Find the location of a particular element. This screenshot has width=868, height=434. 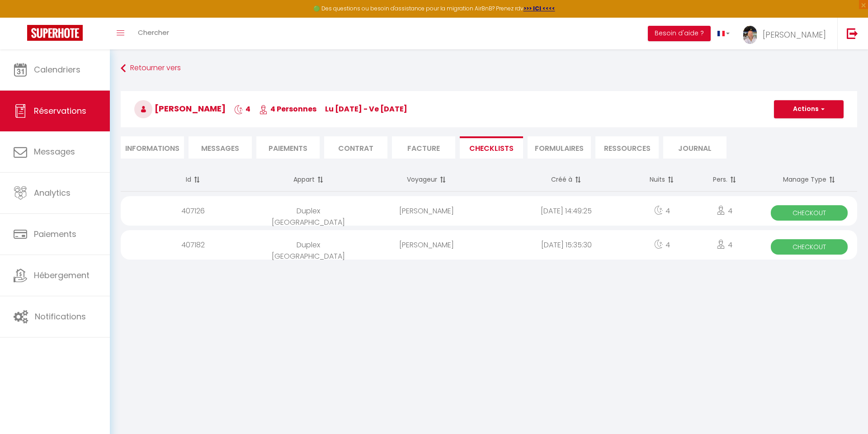

li: CHECKLISTS is located at coordinates (492, 147).